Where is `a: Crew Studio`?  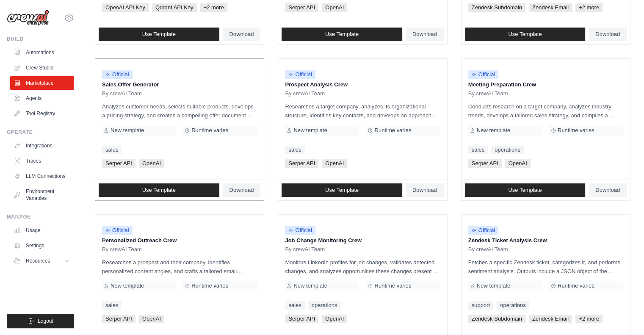 a: Crew Studio is located at coordinates (42, 68).